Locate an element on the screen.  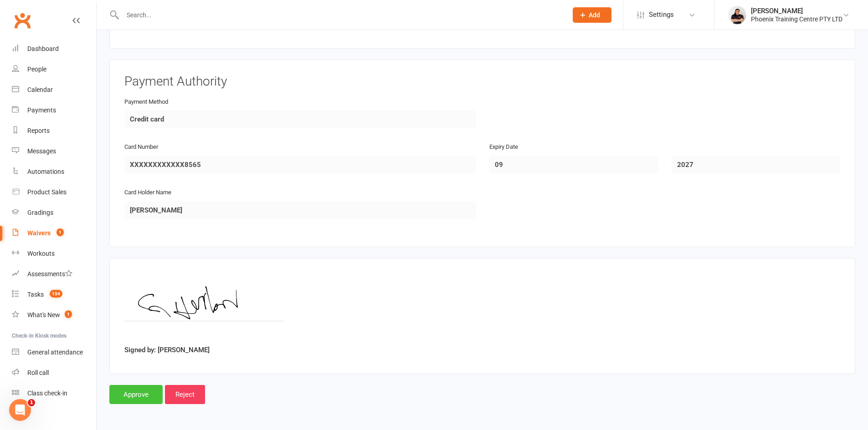
span: 154 is located at coordinates (56, 294).